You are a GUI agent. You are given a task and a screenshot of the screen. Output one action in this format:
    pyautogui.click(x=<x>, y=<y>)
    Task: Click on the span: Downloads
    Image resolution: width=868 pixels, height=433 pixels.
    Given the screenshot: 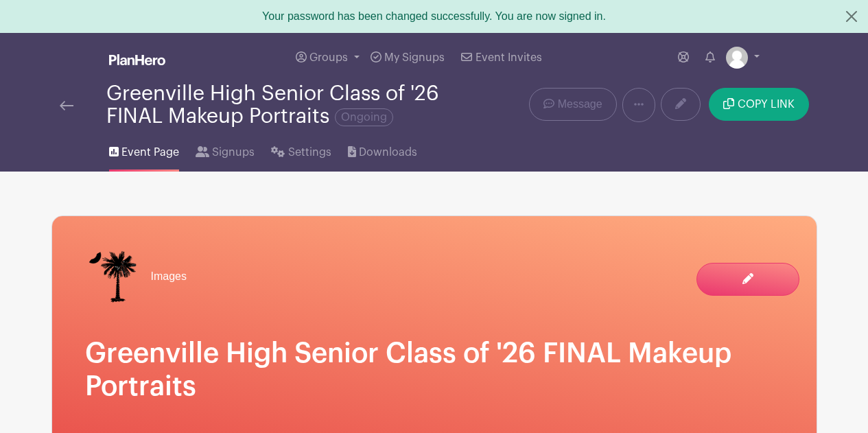 What is the action you would take?
    pyautogui.click(x=388, y=152)
    